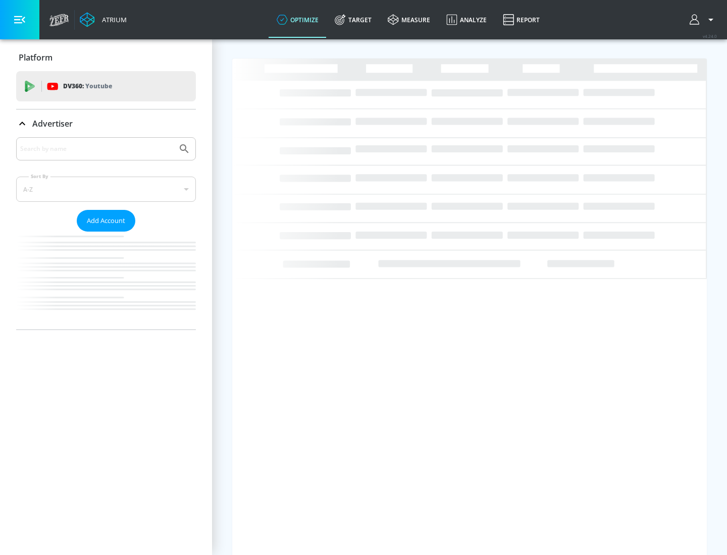  I want to click on span: v 4.24.0, so click(710, 36).